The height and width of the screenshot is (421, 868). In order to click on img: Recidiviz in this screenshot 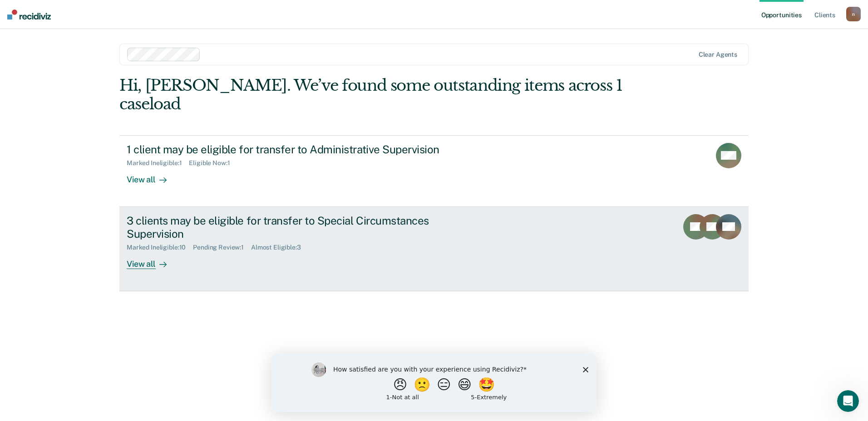, I will do `click(29, 14)`.